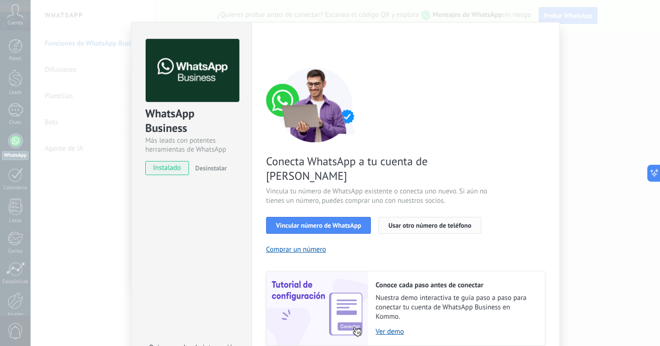 The image size is (660, 346). I want to click on span: Usar otro número de teléfono, so click(429, 225).